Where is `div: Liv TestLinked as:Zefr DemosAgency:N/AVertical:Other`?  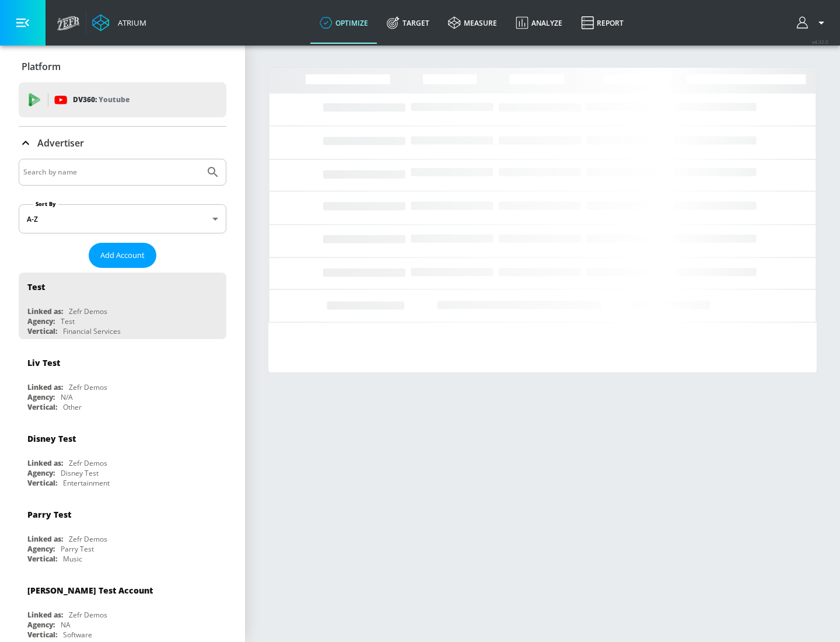 div: Liv TestLinked as:Zefr DemosAgency:N/AVertical:Other is located at coordinates (123, 382).